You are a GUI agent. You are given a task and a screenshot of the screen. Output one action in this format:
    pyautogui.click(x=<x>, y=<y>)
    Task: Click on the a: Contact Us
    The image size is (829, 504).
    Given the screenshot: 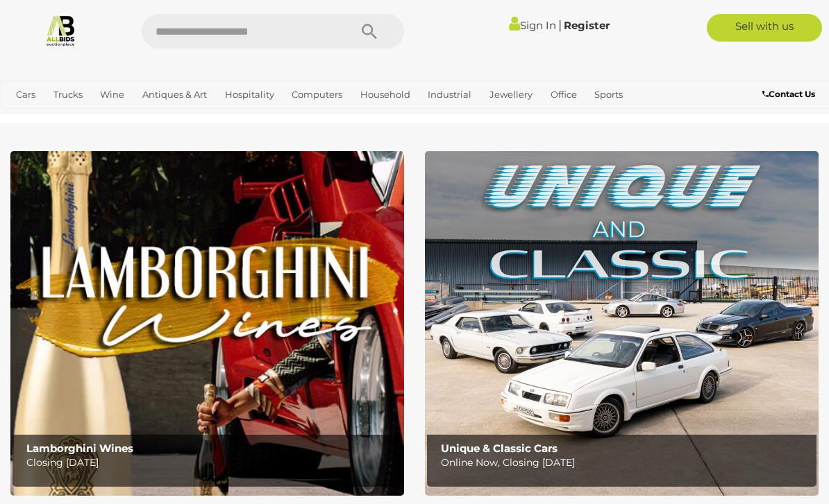 What is the action you would take?
    pyautogui.click(x=790, y=95)
    